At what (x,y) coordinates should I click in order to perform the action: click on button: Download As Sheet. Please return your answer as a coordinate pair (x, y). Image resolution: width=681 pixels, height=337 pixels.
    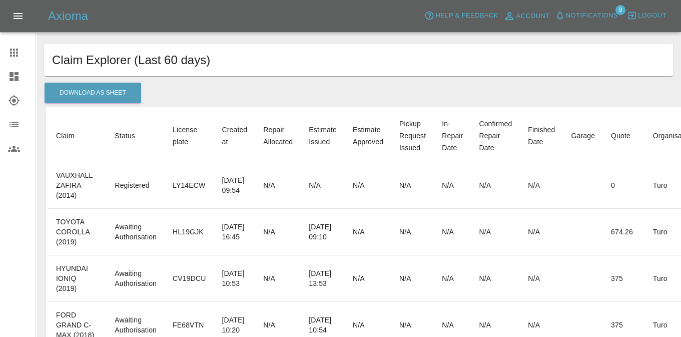
    Looking at the image, I should click on (93, 93).